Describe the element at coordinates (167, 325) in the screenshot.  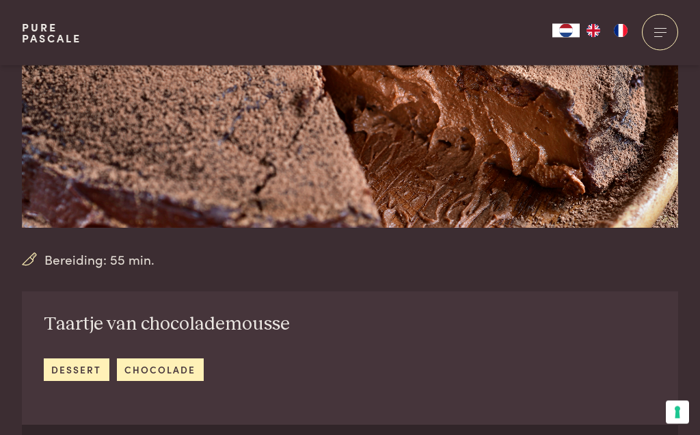
I see `h2: Taartje van chocolademousse` at that location.